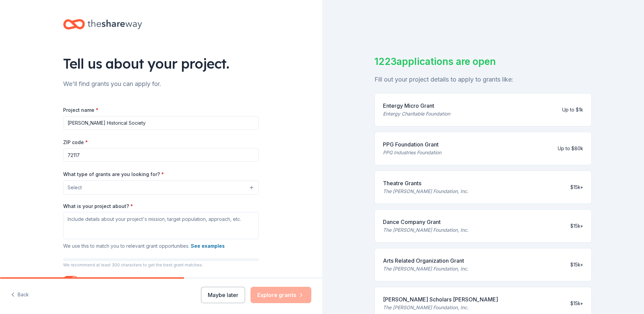 This screenshot has width=644, height=314. Describe the element at coordinates (572, 110) in the screenshot. I see `div: Up to $1k` at that location.